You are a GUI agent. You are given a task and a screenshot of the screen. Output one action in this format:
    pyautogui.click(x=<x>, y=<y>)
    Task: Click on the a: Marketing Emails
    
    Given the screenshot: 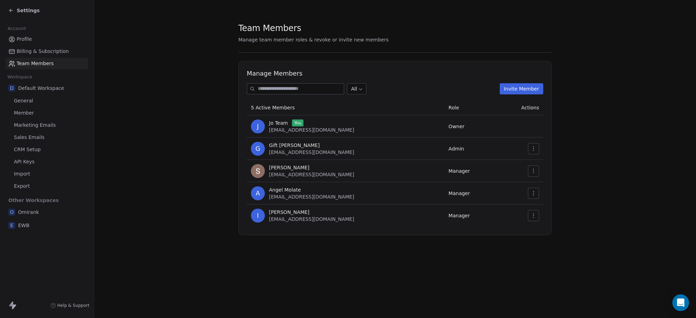 What is the action you would take?
    pyautogui.click(x=47, y=125)
    